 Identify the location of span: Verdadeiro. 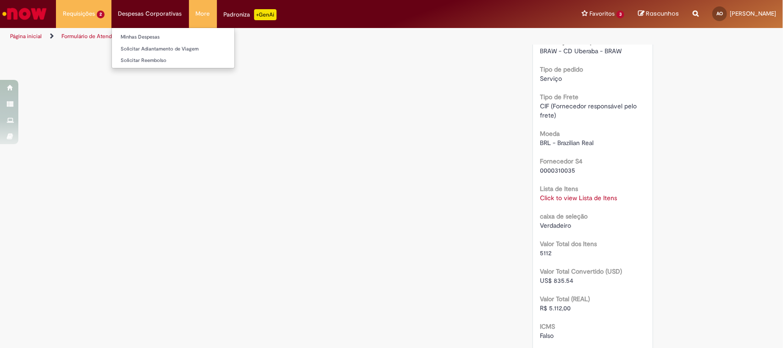
(555, 226).